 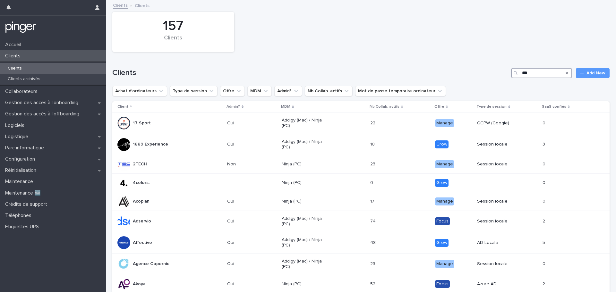 I want to click on tr: AffectiveOuiAddigy (Mac) / Ninja (PC)4848 GrowAD Locale55, so click(x=361, y=243).